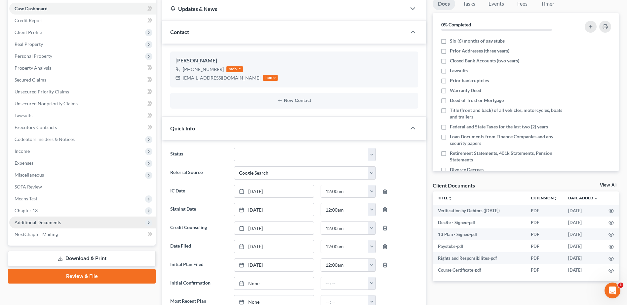 Image resolution: width=627 pixels, height=305 pixels. Describe the element at coordinates (199, 265) in the screenshot. I see `label: Initial Plan Filed` at that location.